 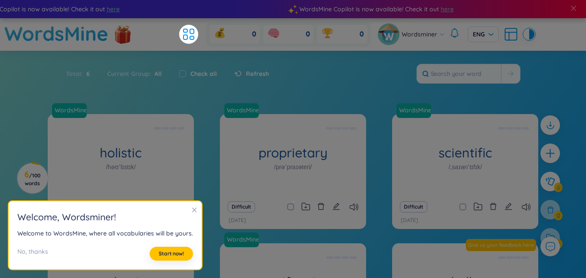 What do you see at coordinates (459, 74) in the screenshot?
I see `input: Search your word` at bounding box center [459, 74].